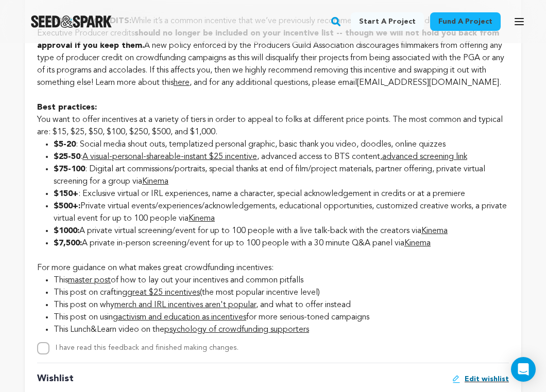 The height and width of the screenshot is (392, 546). Describe the element at coordinates (64, 145) in the screenshot. I see `strong: $5-20` at that location.